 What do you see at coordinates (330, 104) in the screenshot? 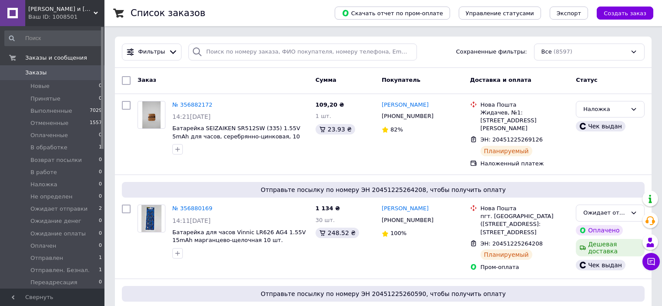
I see `span: 109,20 ₴` at bounding box center [330, 104].